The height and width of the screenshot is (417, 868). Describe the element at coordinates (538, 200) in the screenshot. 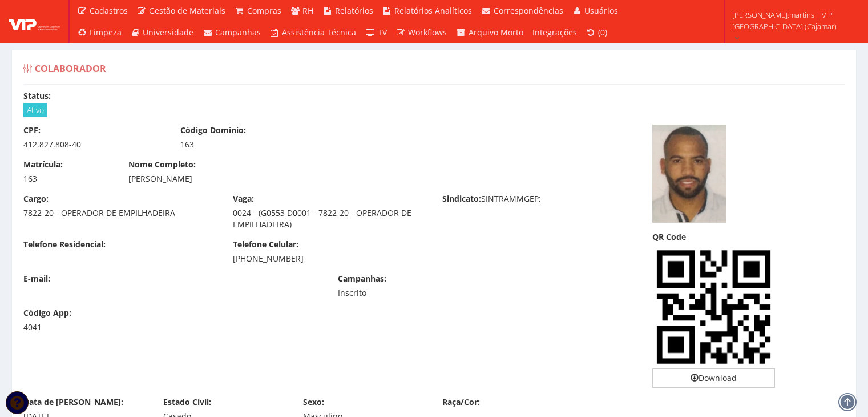

I see `div: SINTRAMMGEP;` at that location.